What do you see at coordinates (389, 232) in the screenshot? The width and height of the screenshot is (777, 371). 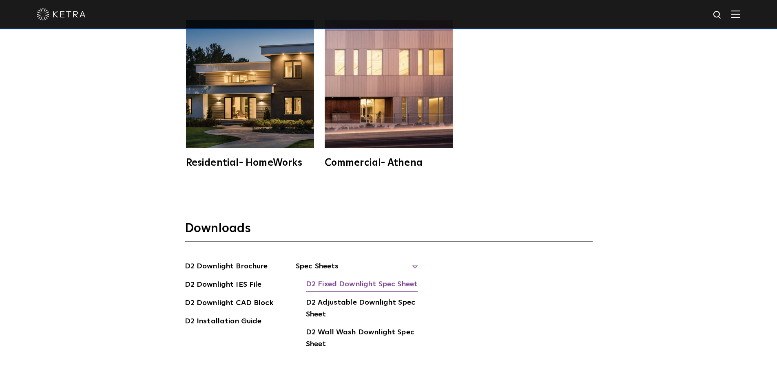 I see `h3: Downloads` at bounding box center [389, 232].